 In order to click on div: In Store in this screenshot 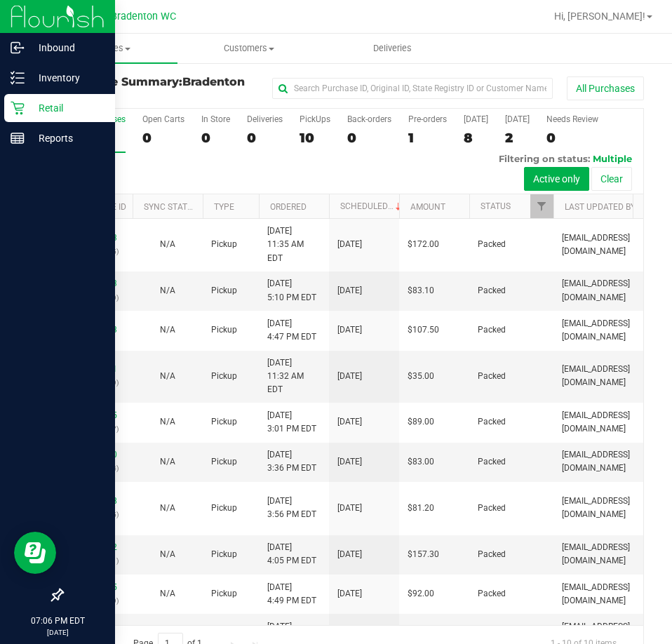, I will do `click(216, 119)`.